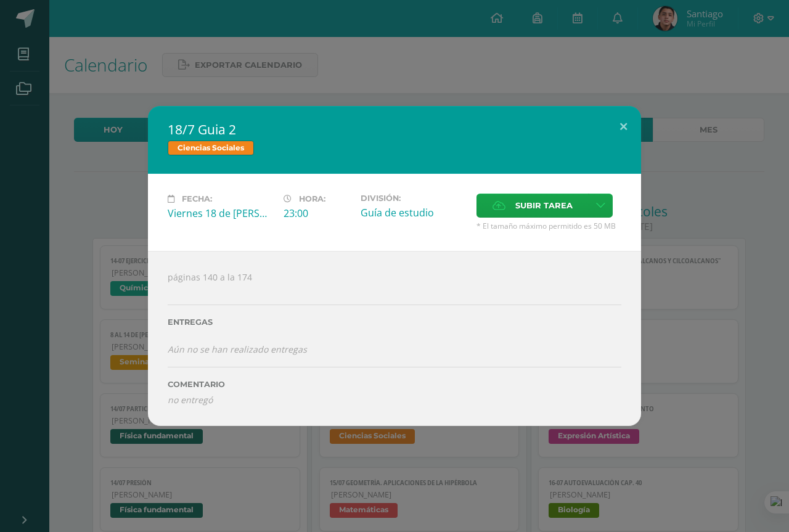 This screenshot has width=789, height=532. I want to click on span: Ciencias Sociales, so click(211, 148).